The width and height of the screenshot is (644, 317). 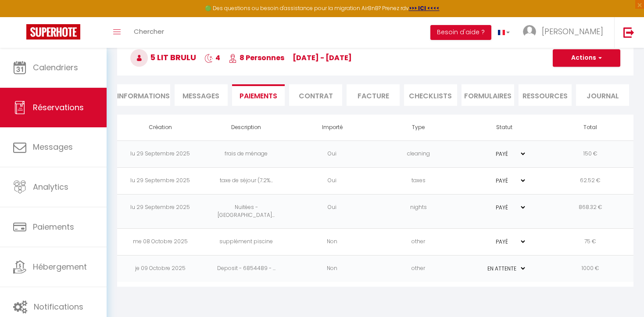 What do you see at coordinates (53, 227) in the screenshot?
I see `span: Paiements` at bounding box center [53, 227].